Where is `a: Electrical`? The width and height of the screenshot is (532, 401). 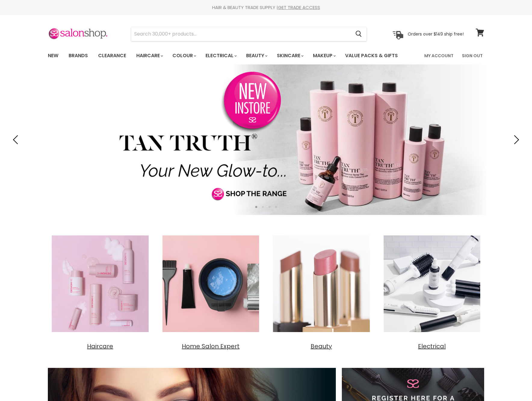
a: Electrical is located at coordinates (221, 56).